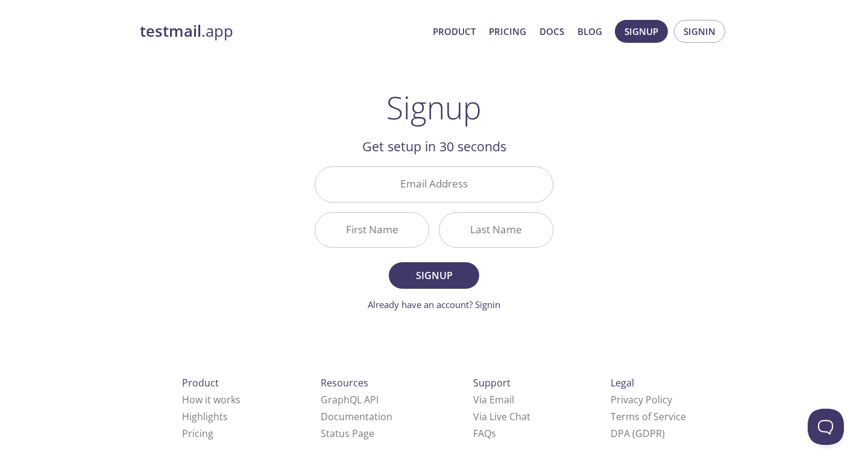 This screenshot has width=868, height=469. I want to click on a: DPA (GDPR), so click(638, 433).